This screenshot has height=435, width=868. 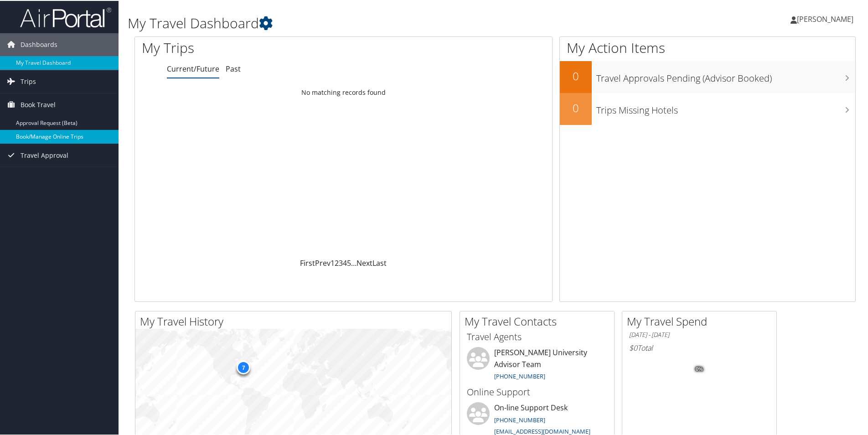 I want to click on td: No matching records found, so click(x=343, y=92).